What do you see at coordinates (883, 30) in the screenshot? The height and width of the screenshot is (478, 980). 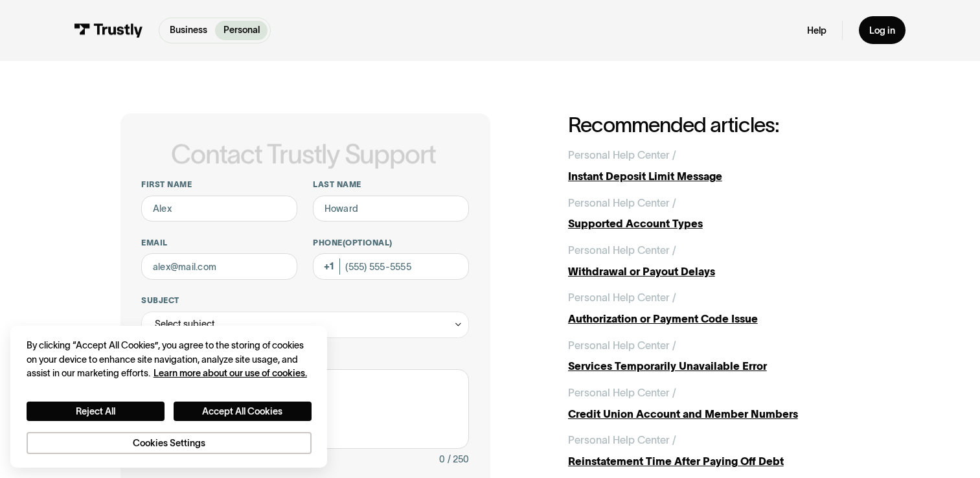 I see `a: Log in` at bounding box center [883, 30].